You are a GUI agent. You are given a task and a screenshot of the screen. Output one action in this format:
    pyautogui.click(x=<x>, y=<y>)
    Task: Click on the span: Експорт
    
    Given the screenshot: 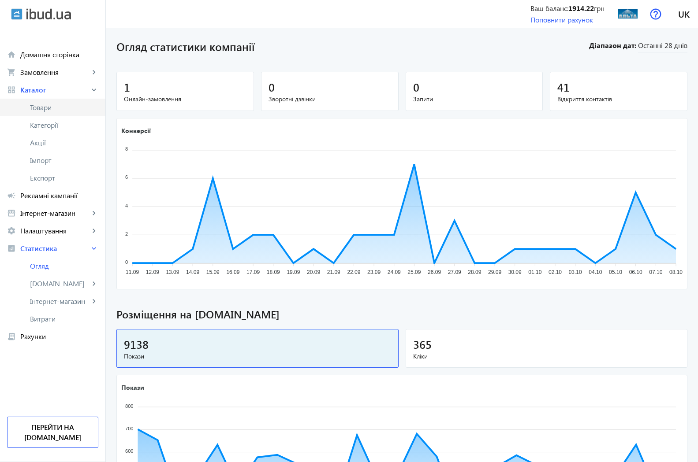 What is the action you would take?
    pyautogui.click(x=64, y=178)
    